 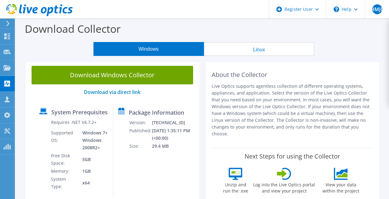 I want to click on a: Download Windows Collector, so click(x=112, y=75).